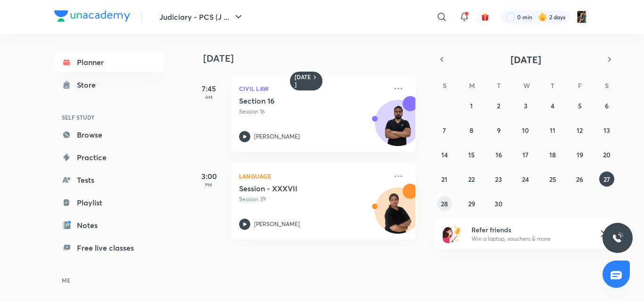 The height and width of the screenshot is (302, 644). I want to click on img: Company Logo, so click(92, 16).